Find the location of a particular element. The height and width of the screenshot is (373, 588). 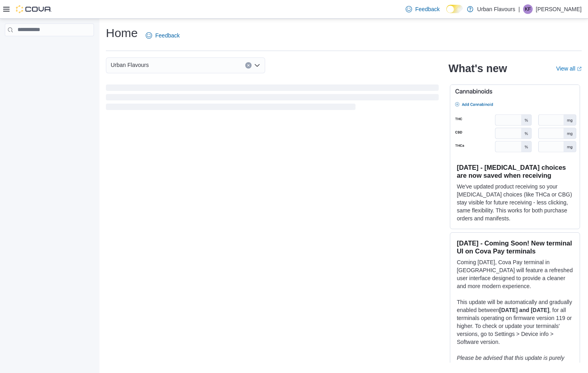

h1: Home is located at coordinates (122, 33).